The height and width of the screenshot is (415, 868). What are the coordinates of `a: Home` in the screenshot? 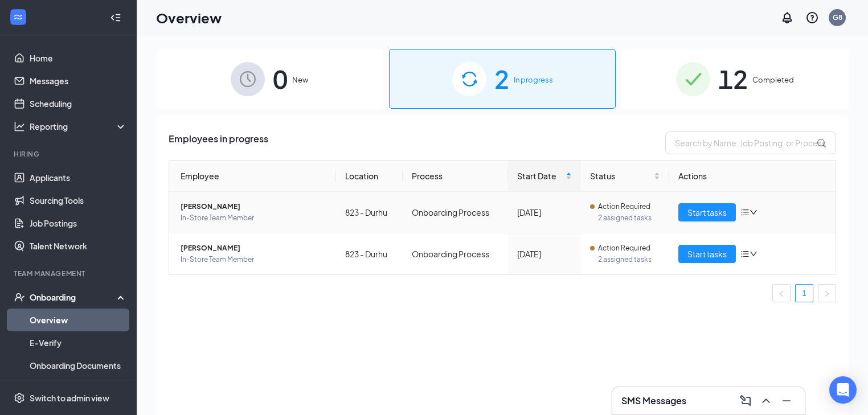 It's located at (78, 58).